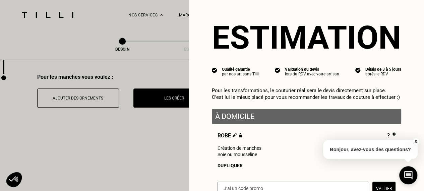 This screenshot has height=191, width=424. I want to click on div: Qualité garantie, so click(240, 69).